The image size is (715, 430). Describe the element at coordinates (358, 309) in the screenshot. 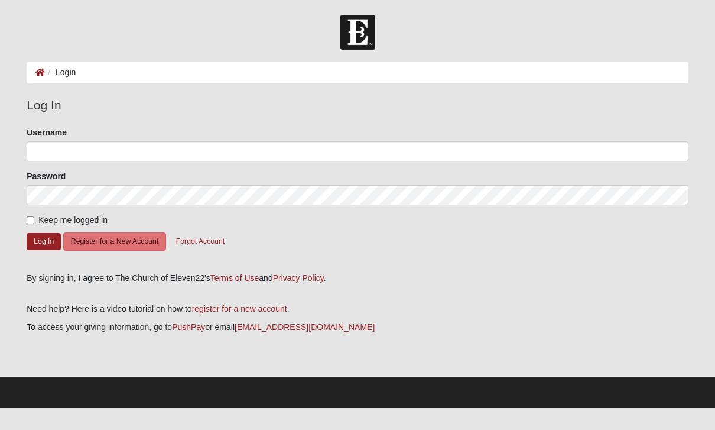

I see `p: Need help? Here is a video tutorial on how to .` at that location.